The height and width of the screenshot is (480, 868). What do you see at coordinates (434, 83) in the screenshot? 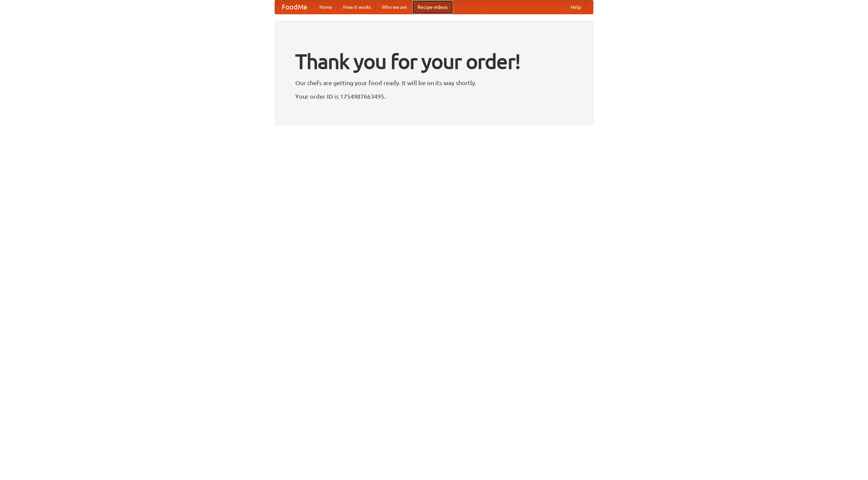
I see `p: Our chefs are getting your food ready. It will be on its way shortly.` at bounding box center [434, 83].